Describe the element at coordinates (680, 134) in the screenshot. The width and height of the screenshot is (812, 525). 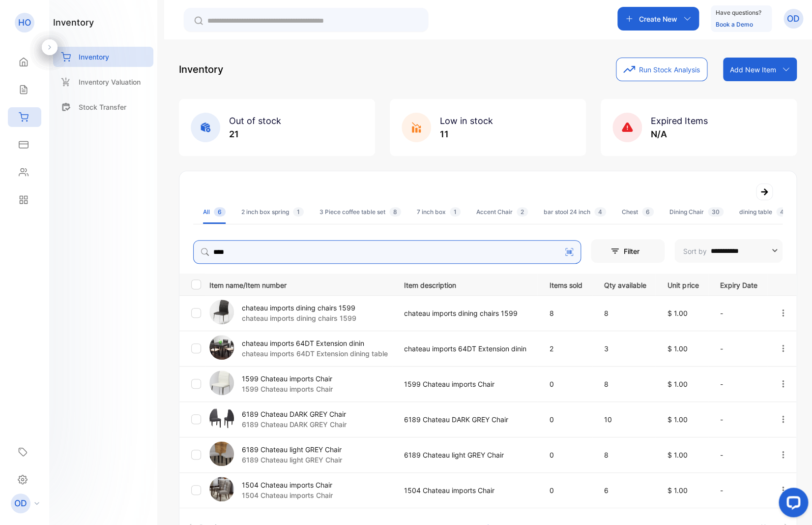
I see `p: N/A` at that location.